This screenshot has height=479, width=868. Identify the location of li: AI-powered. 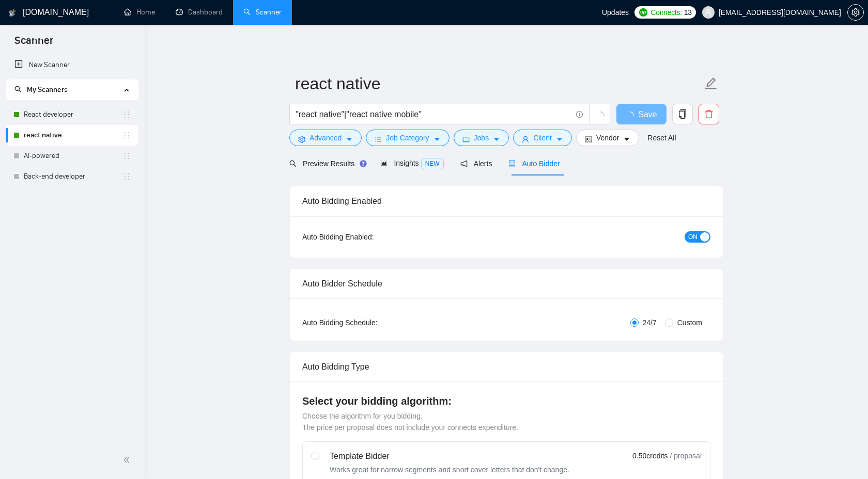
(72, 156).